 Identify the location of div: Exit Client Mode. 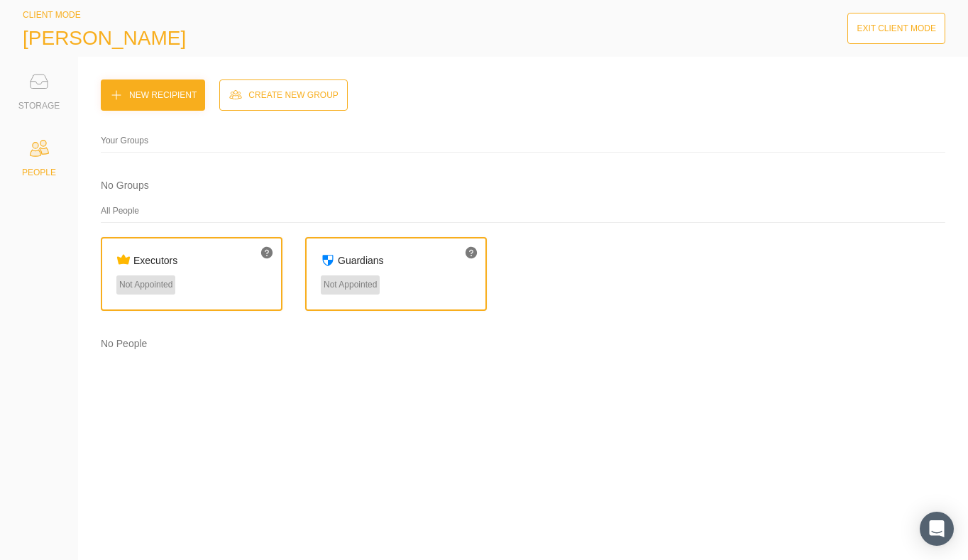
(897, 28).